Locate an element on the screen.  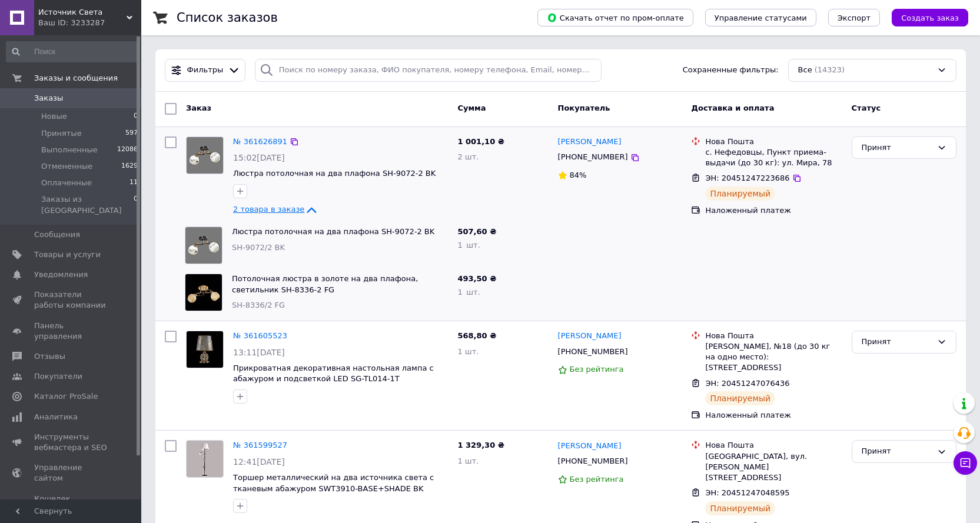
a: № 361599527 is located at coordinates (260, 445).